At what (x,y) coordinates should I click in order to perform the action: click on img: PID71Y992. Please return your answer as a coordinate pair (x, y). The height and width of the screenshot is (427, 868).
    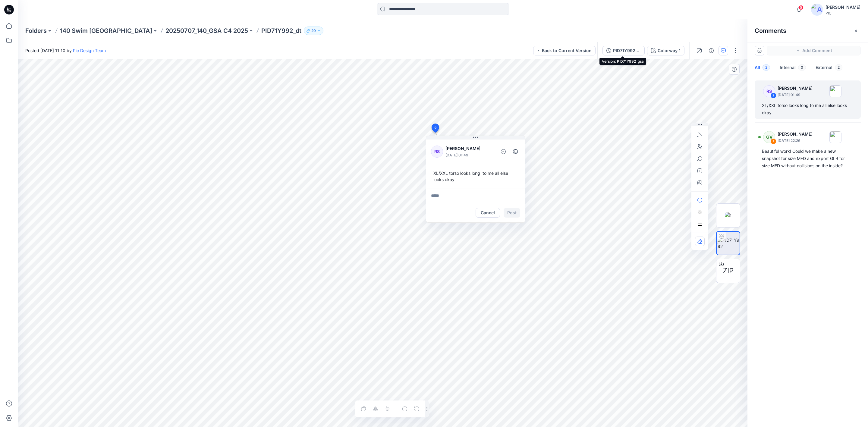
    Looking at the image, I should click on (729, 243).